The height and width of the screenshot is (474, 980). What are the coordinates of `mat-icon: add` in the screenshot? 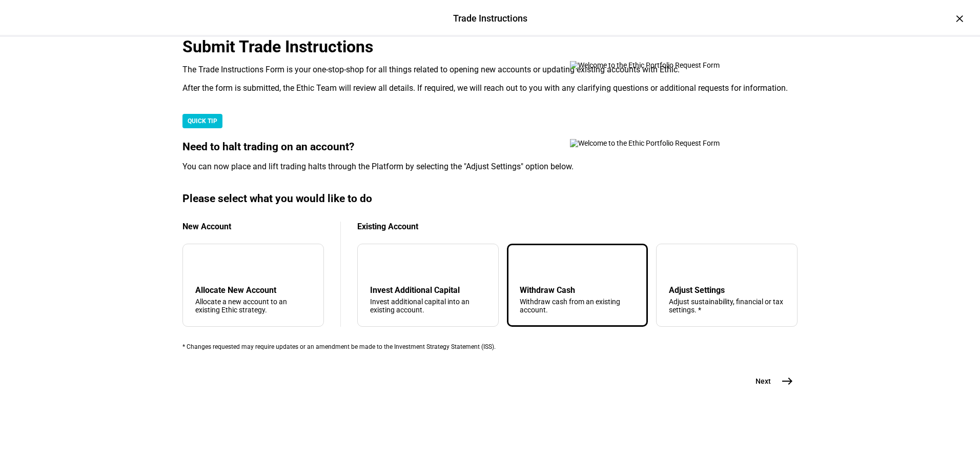 It's located at (203, 264).